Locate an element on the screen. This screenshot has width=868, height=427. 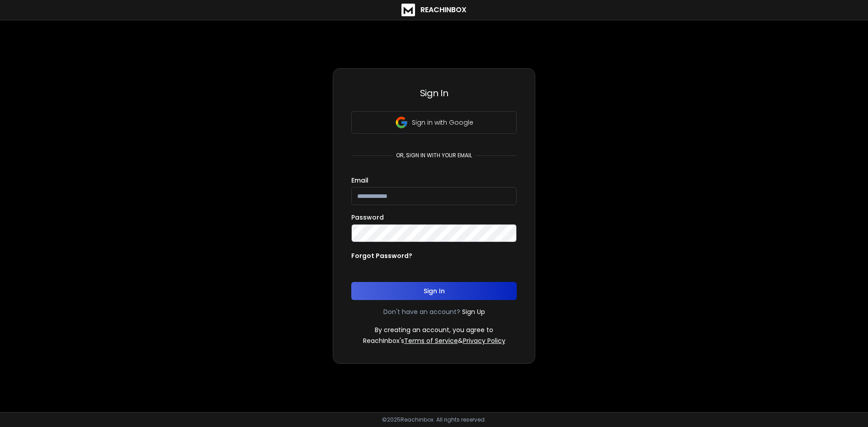
label: Email is located at coordinates (360, 181).